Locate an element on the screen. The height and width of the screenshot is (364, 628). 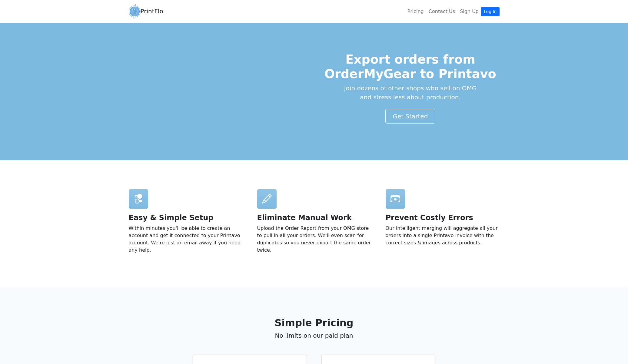
p: No limits on our paid plan is located at coordinates (314, 335).